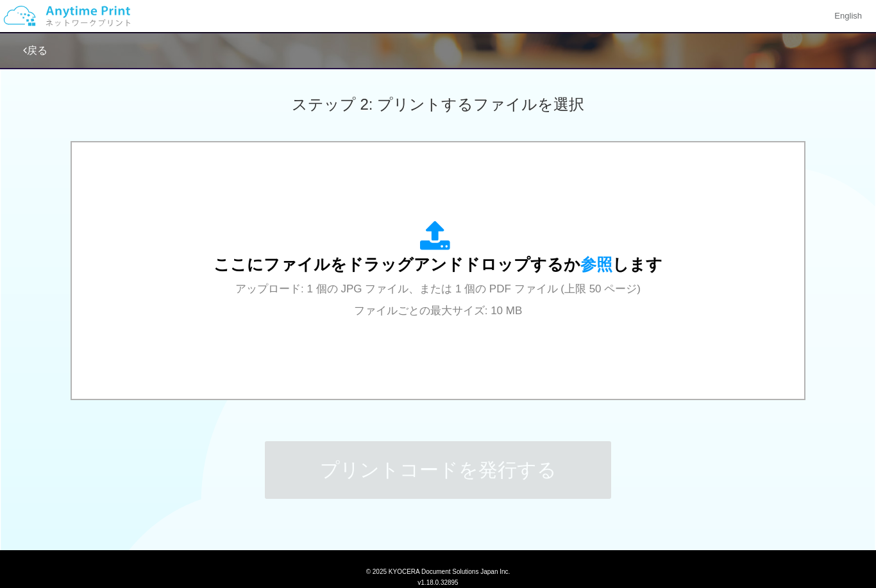 The width and height of the screenshot is (876, 588). What do you see at coordinates (438, 264) in the screenshot?
I see `span: ここにファイルをドラッグアンドドロップするか します` at bounding box center [438, 264].